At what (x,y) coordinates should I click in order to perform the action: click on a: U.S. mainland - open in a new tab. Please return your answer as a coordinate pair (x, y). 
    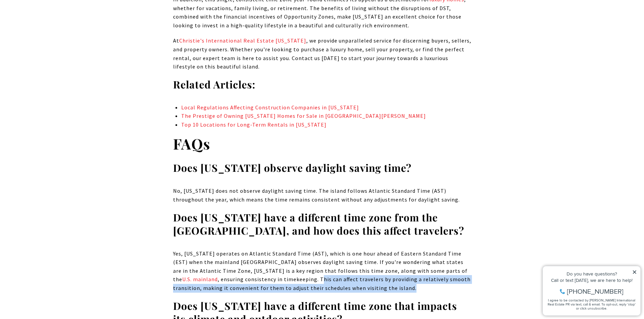
    Looking at the image, I should click on (200, 279).